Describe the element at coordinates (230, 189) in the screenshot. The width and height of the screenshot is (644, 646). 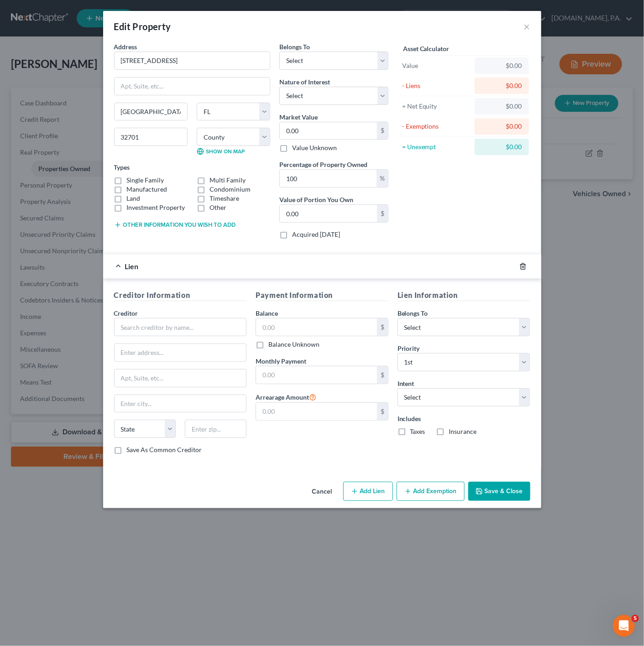
I see `label: Condominium` at that location.